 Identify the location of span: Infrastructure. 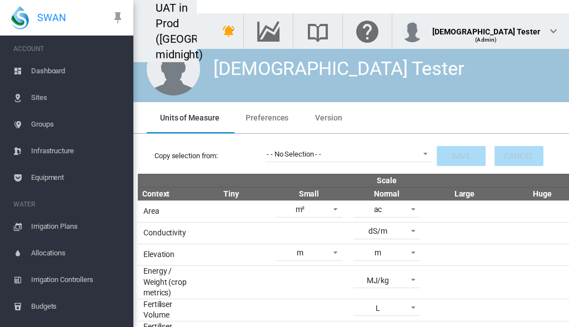
(78, 151).